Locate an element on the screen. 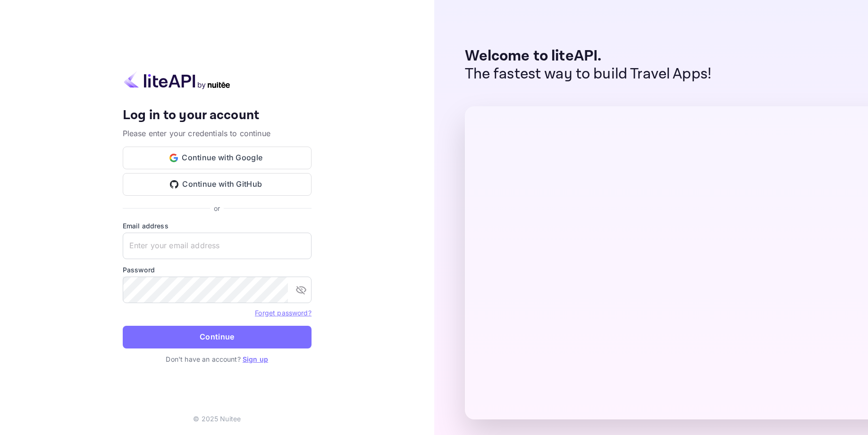  label: Password is located at coordinates (217, 269).